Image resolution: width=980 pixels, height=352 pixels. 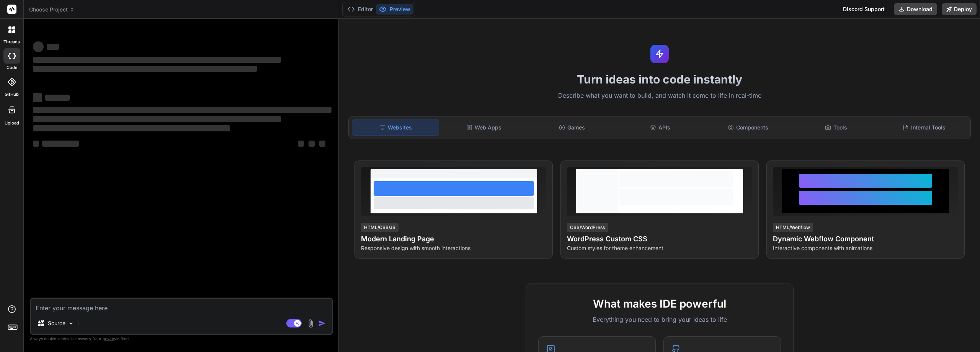 I want to click on h4: Dynamic Webflow Component, so click(x=866, y=239).